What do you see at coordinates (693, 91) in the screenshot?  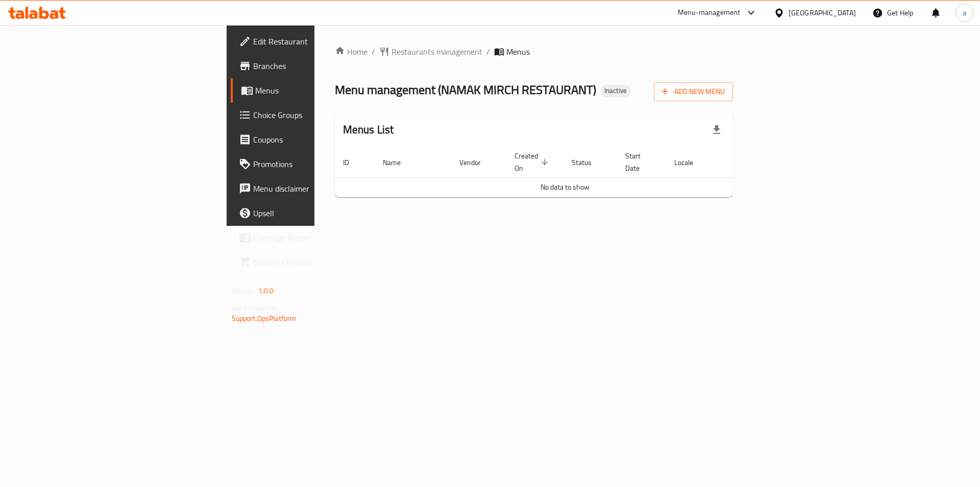 I see `span: Add New Menu` at bounding box center [693, 91].